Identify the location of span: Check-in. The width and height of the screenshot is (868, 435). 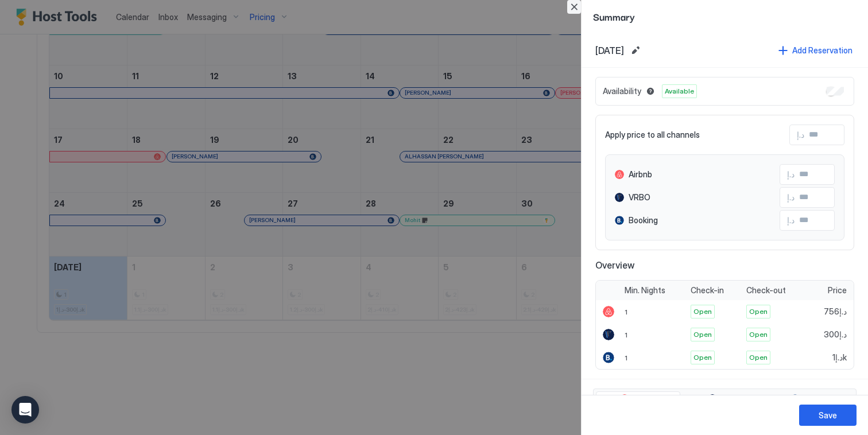
(708, 290).